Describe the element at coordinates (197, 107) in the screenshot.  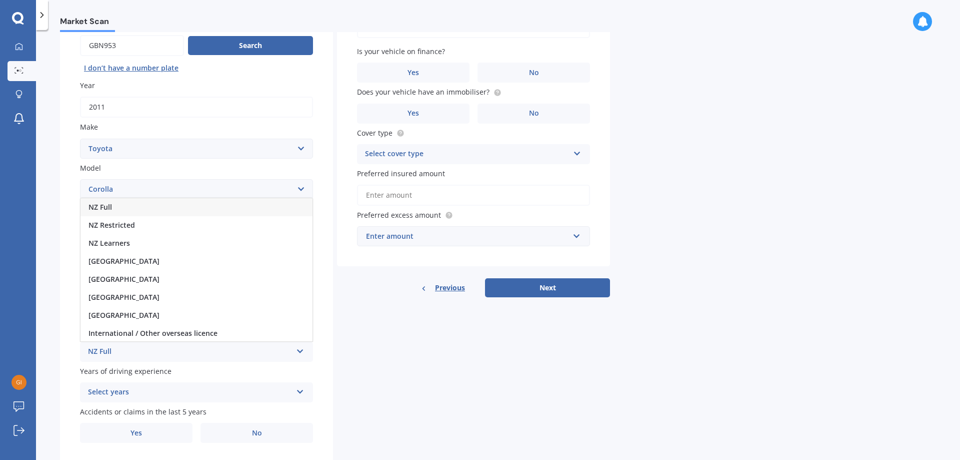
I see `input: YYYY` at that location.